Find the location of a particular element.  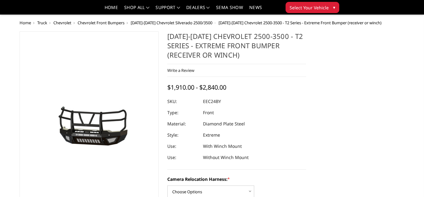

span: Home is located at coordinates (25, 23).